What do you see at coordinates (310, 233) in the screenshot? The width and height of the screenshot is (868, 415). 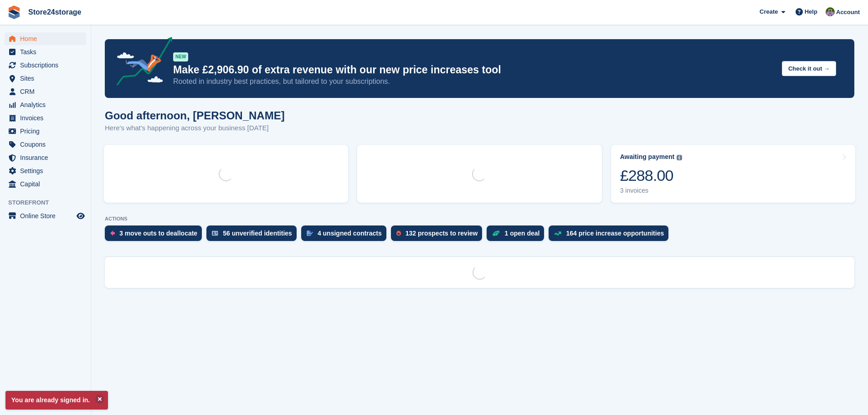 I see `img: contract_signature_icon-13c848040528278c33f63329250d36e43548de30e8caae1d1a13099fd9432cc5.svg` at bounding box center [310, 233].